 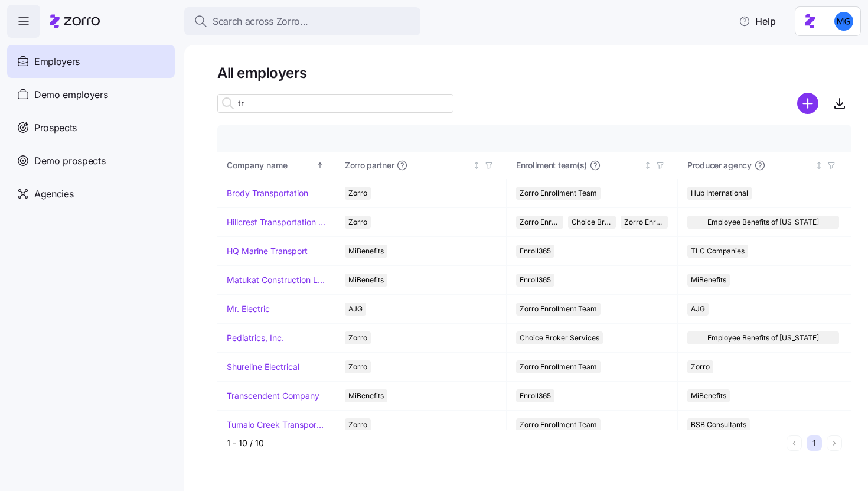 What do you see at coordinates (276, 425) in the screenshot?
I see `a: Tumalo Creek Transportation` at bounding box center [276, 425].